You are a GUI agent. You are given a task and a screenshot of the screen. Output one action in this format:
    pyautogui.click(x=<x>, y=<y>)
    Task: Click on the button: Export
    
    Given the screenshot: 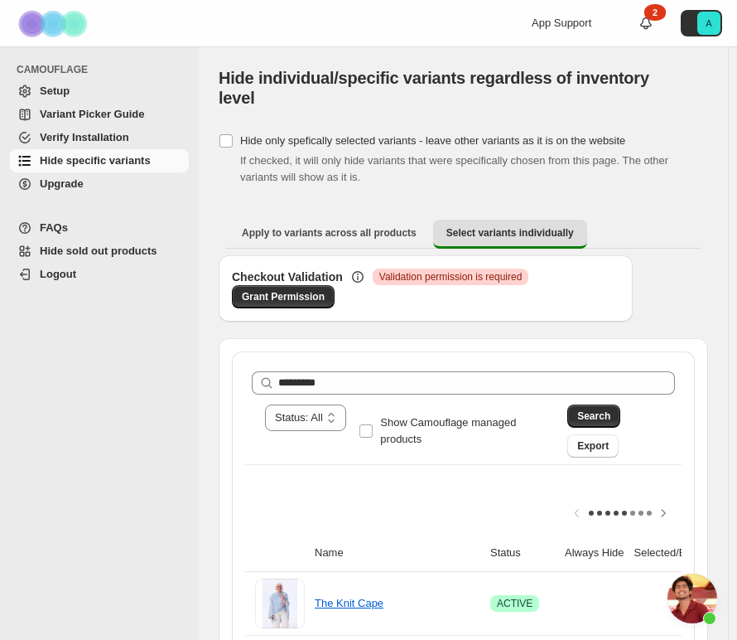 What is the action you would take?
    pyautogui.click(x=593, y=446)
    